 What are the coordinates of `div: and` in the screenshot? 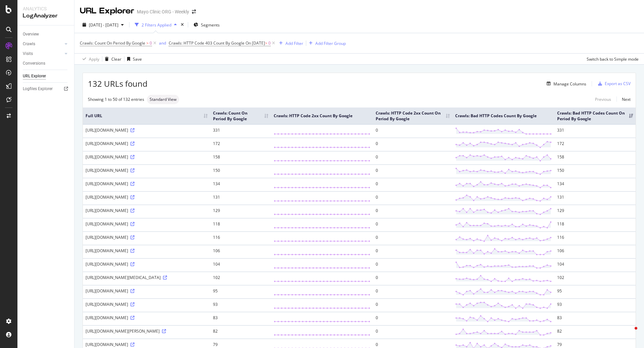 It's located at (163, 43).